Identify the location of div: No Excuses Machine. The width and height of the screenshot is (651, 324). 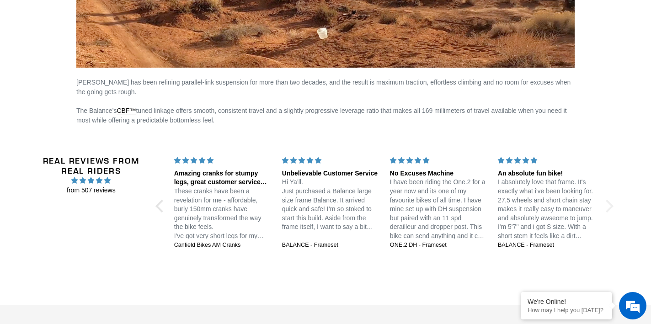
(439, 174).